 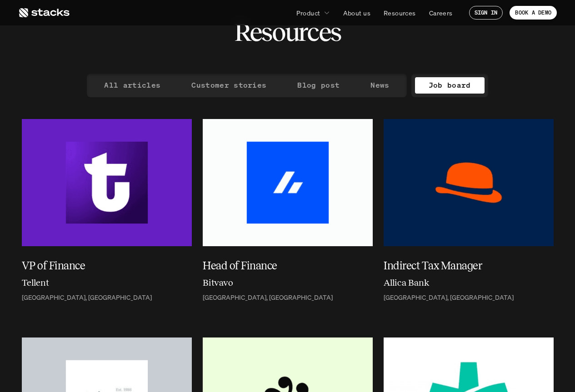 What do you see at coordinates (282, 266) in the screenshot?
I see `h5: Head of Finance` at bounding box center [282, 266].